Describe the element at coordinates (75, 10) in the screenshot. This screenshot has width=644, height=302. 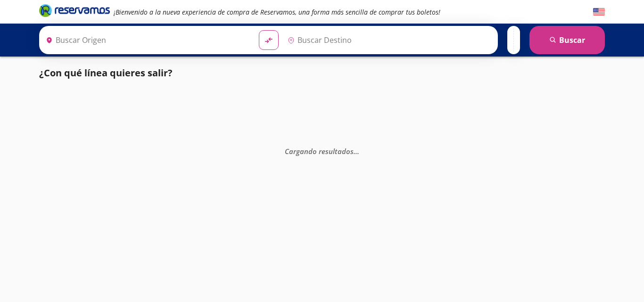
I see `i: Brand Logo` at that location.